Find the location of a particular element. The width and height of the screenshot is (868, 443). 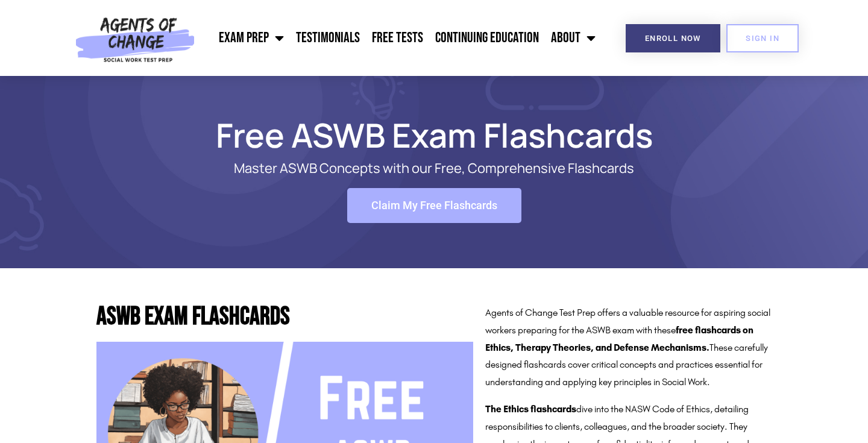

h1: Free ASWB Exam Flashcards is located at coordinates (434, 135).